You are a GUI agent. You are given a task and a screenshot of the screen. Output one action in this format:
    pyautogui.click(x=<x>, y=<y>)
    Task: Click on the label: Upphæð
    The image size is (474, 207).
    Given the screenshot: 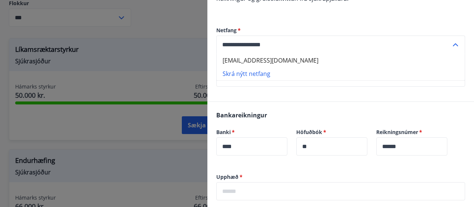 What is the action you would take?
    pyautogui.click(x=341, y=177)
    